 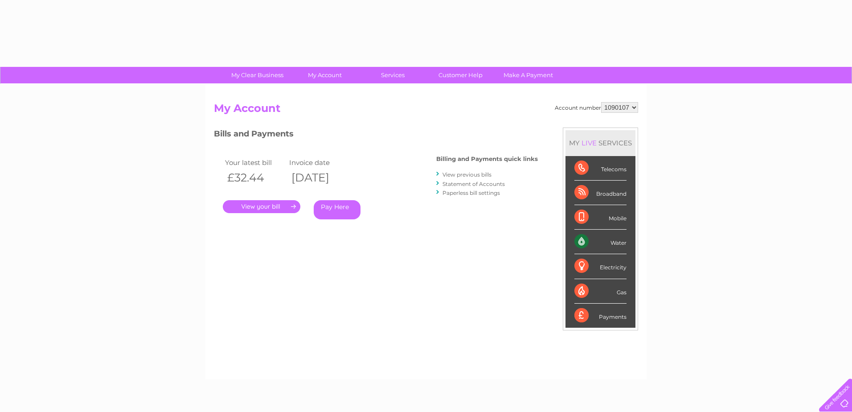 What do you see at coordinates (600, 168) in the screenshot?
I see `div: Telecoms` at bounding box center [600, 168].